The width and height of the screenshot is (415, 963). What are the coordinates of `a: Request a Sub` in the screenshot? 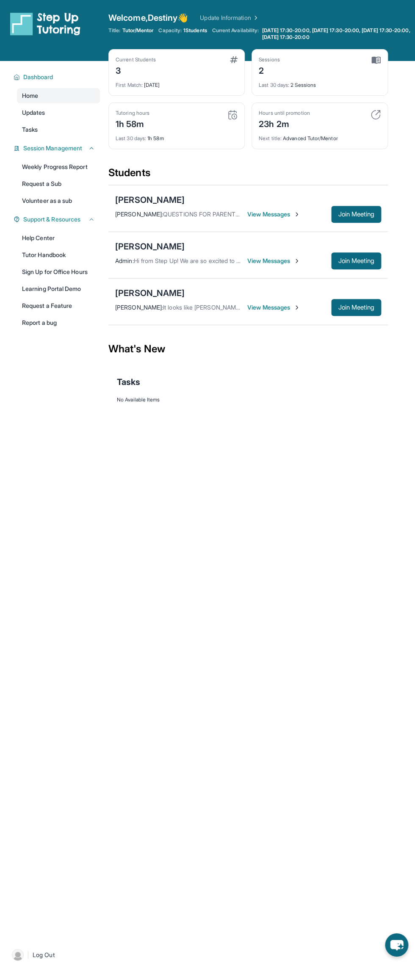 It's located at (58, 184).